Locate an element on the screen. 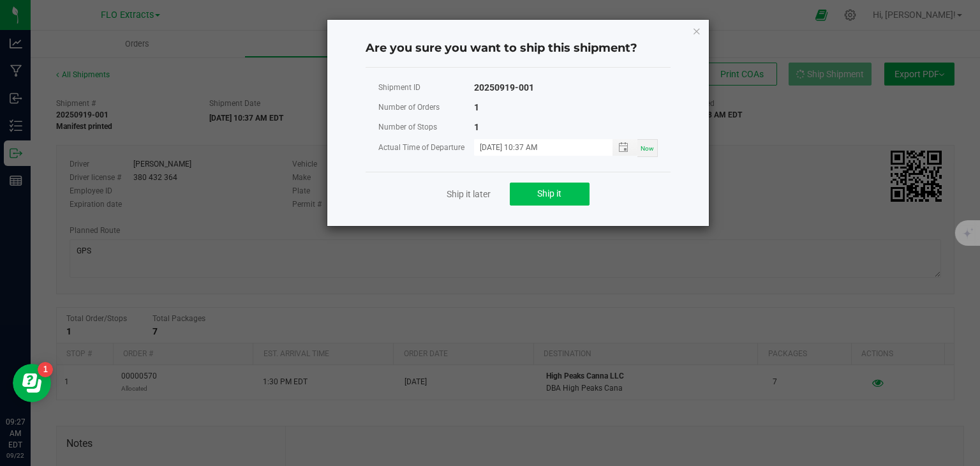 Image resolution: width=980 pixels, height=466 pixels. div: Number of Stops is located at coordinates (426, 127).